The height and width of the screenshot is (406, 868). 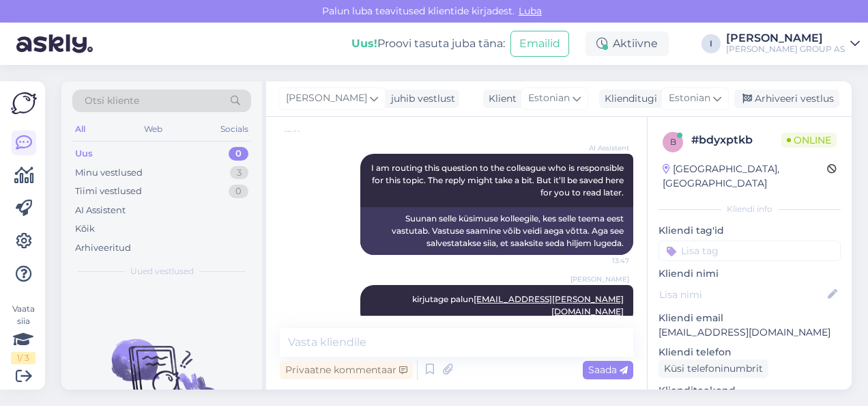 I want to click on span: Saada, so click(x=608, y=369).